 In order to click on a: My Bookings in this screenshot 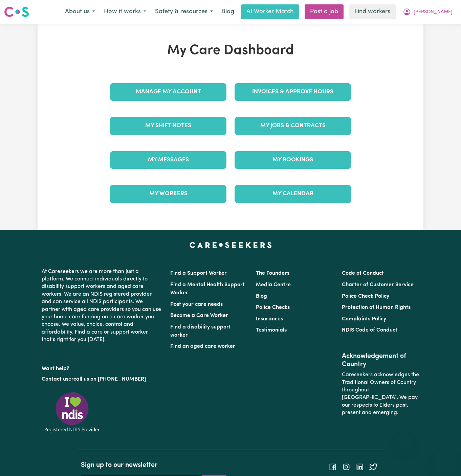, I will do `click(293, 160)`.